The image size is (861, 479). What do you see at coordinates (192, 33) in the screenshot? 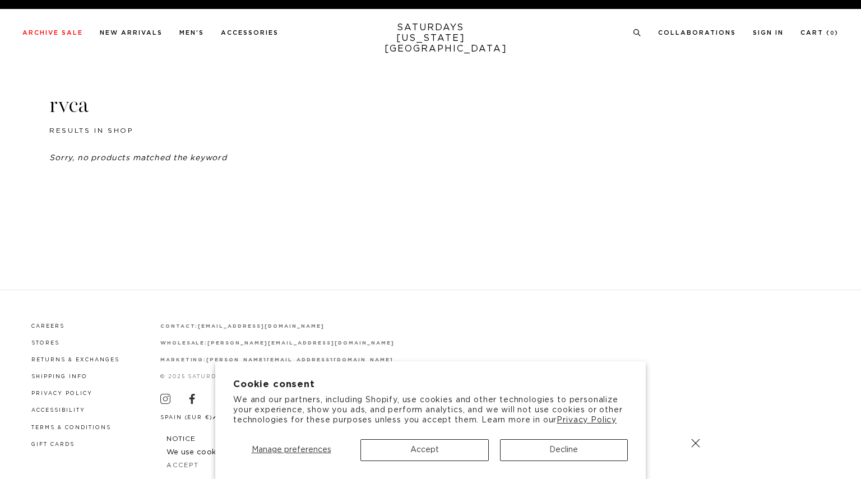
I see `a: Men's` at bounding box center [192, 33].